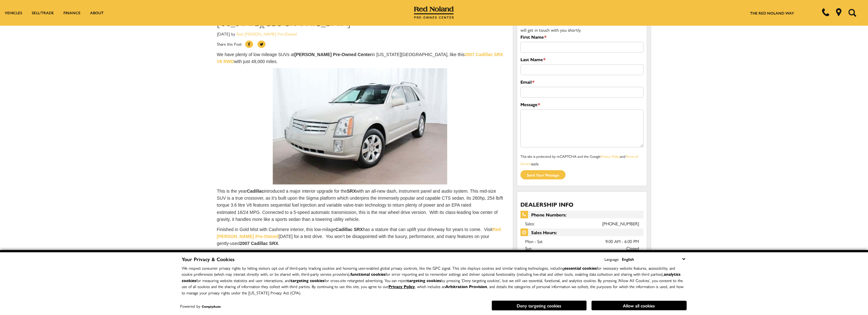 The height and width of the screenshot is (315, 868). What do you see at coordinates (402, 286) in the screenshot?
I see `u: Privacy Policy` at bounding box center [402, 286].